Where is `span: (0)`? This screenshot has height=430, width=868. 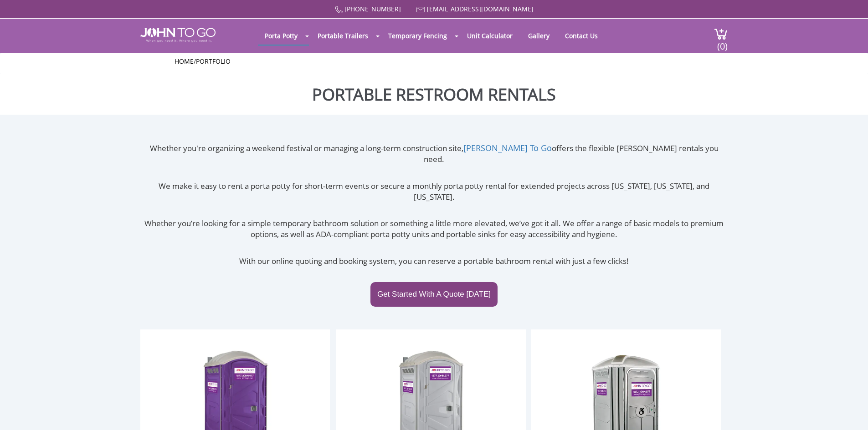
span: (0) is located at coordinates (722, 42).